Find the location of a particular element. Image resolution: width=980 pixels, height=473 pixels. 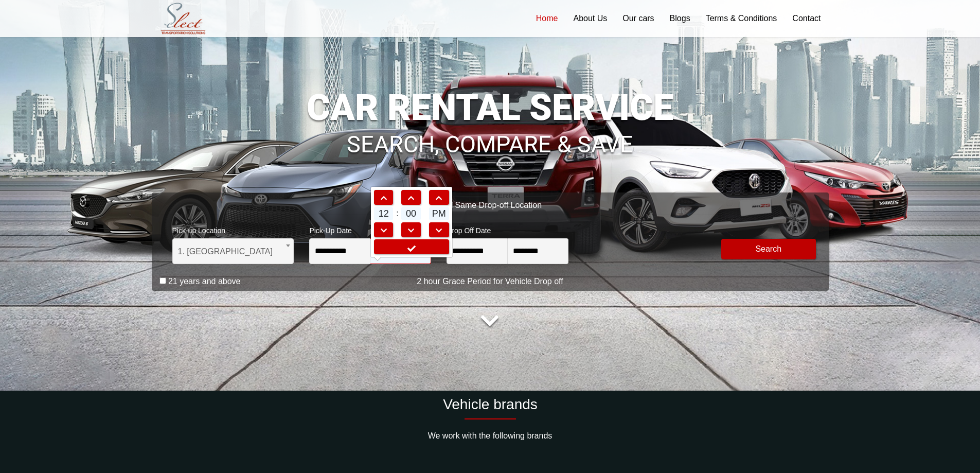

span: PM is located at coordinates (439, 214).